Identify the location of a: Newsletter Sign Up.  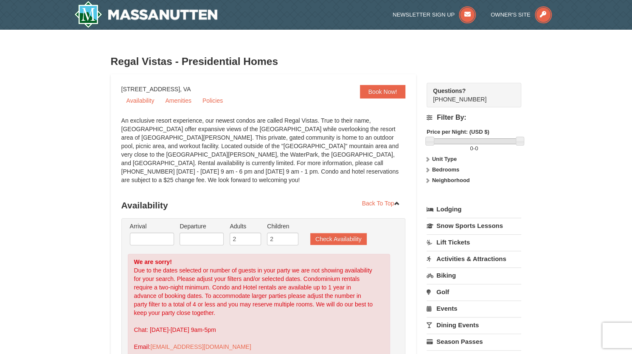
(434, 14).